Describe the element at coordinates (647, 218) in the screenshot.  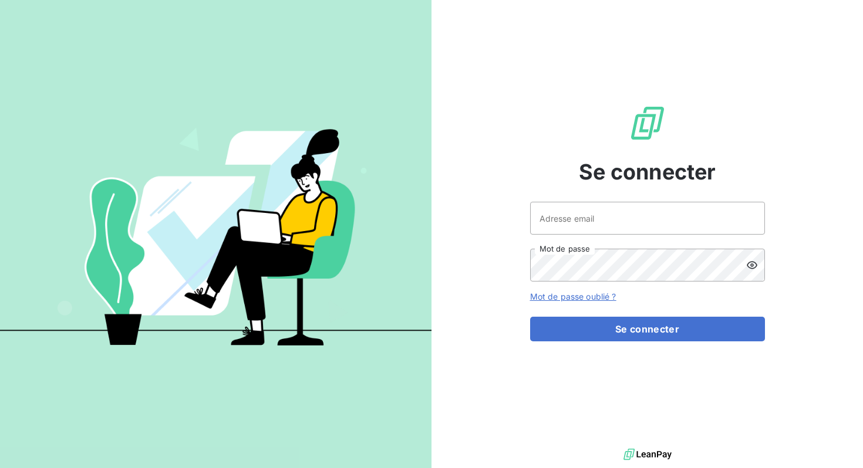
I see `input: placeholder` at that location.